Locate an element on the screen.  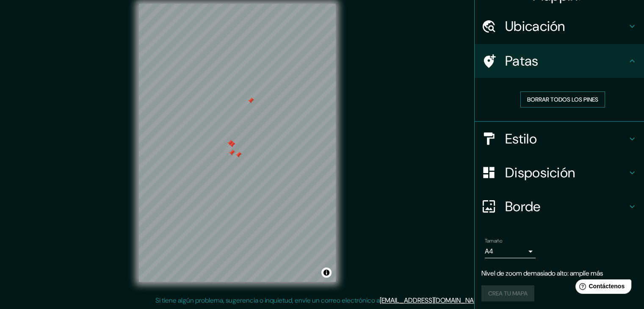
div: Patas is located at coordinates (559, 61).